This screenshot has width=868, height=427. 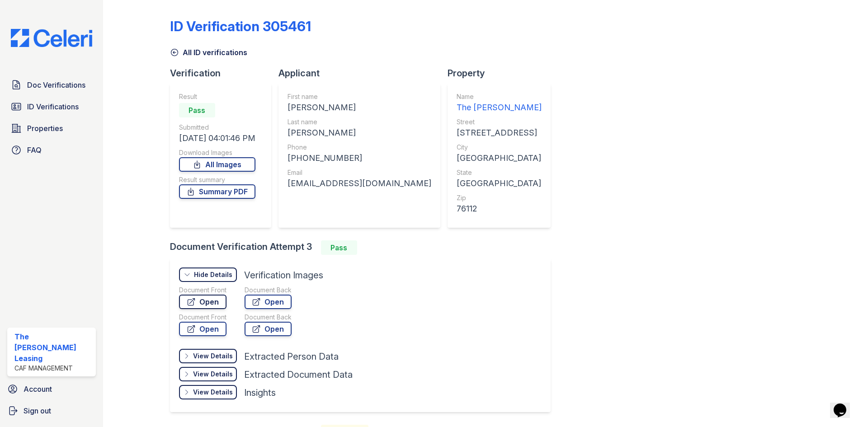 What do you see at coordinates (360, 122) in the screenshot?
I see `div: Last name` at bounding box center [360, 122].